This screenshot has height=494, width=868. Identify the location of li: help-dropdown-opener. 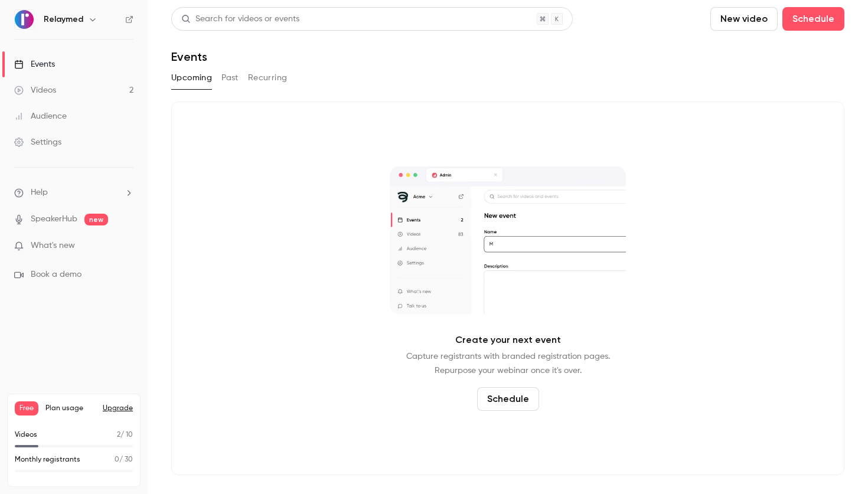
(74, 193).